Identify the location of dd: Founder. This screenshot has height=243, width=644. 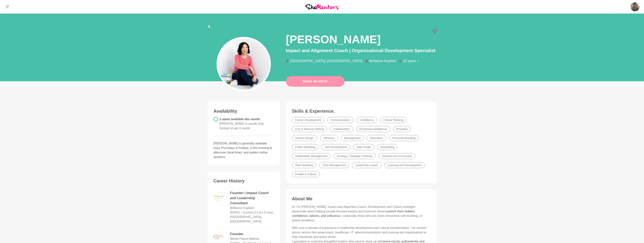
(252, 234).